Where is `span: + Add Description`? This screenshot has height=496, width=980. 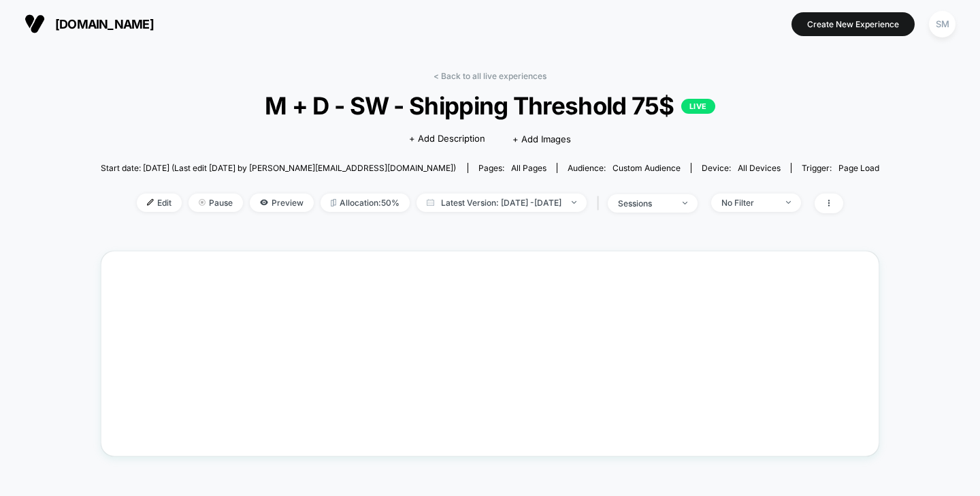 span: + Add Description is located at coordinates (447, 139).